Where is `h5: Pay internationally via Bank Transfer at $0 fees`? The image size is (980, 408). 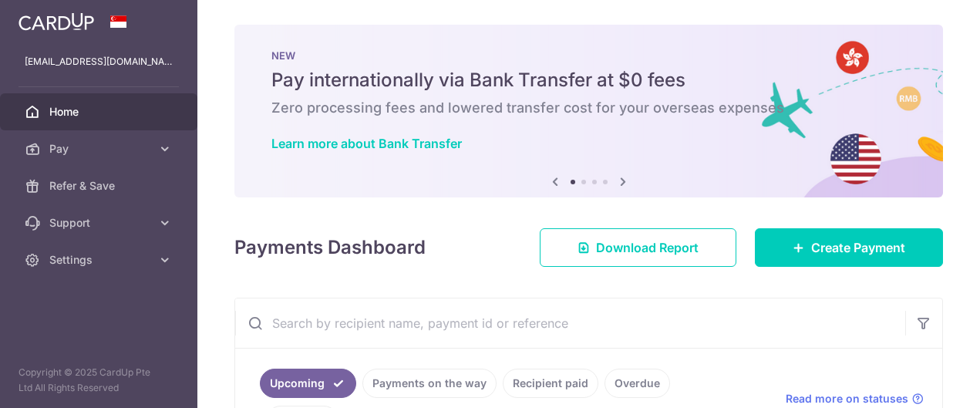 h5: Pay internationally via Bank Transfer at $0 fees is located at coordinates (588, 80).